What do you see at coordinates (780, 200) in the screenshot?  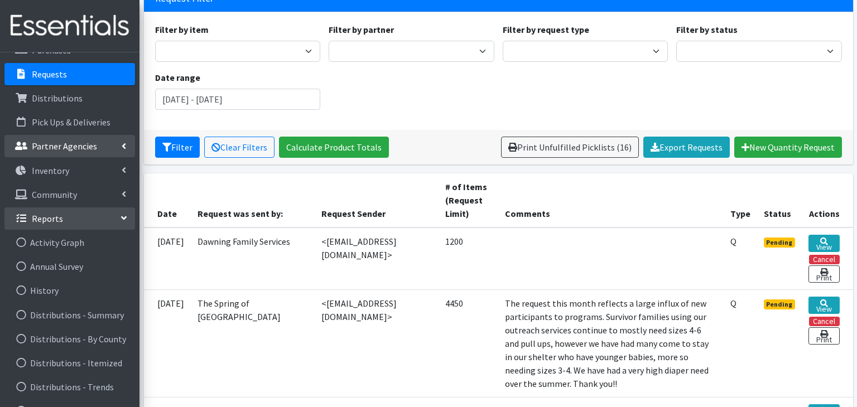 I see `th: Status` at bounding box center [780, 200].